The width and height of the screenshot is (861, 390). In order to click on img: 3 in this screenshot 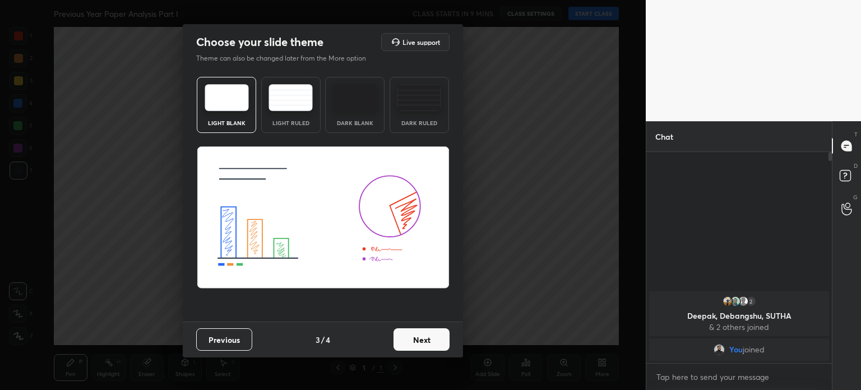, I will do `click(728, 301)`.